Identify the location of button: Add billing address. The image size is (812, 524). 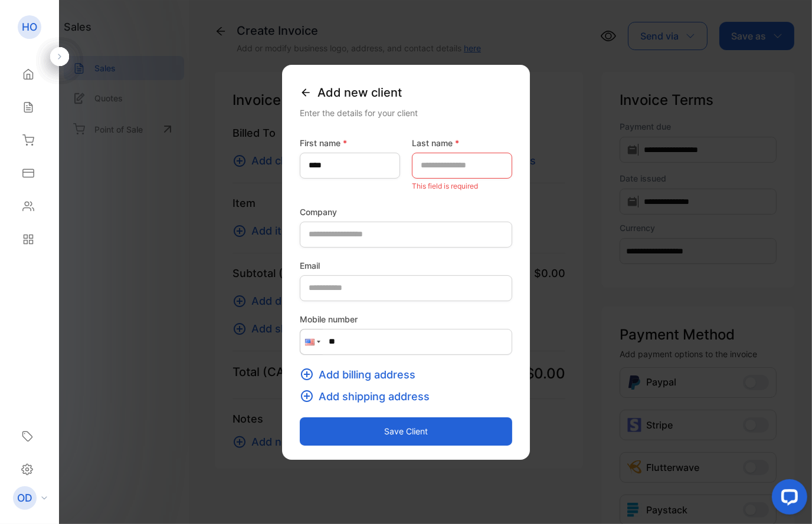
(361, 375).